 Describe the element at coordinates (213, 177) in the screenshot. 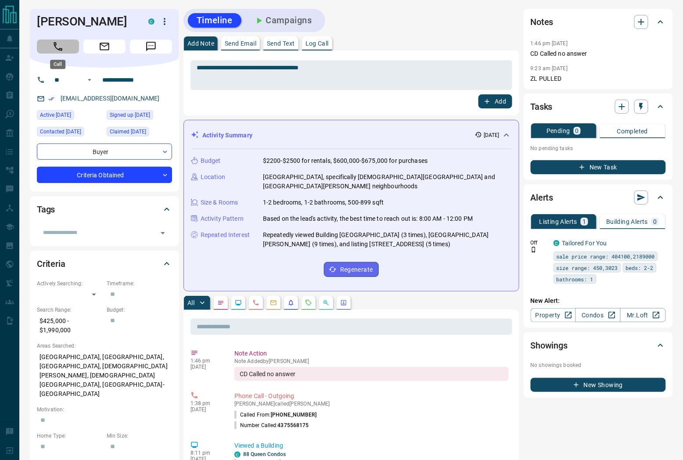

I see `p: Location` at that location.